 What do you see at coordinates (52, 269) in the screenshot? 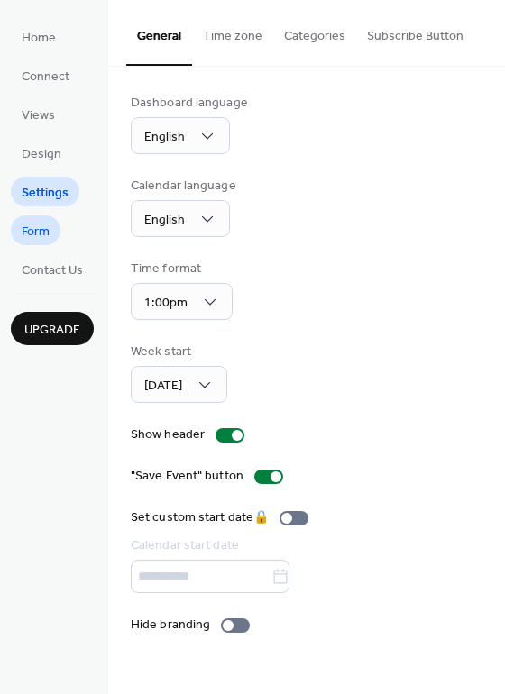
I see `a: Contact Us` at bounding box center [52, 269].